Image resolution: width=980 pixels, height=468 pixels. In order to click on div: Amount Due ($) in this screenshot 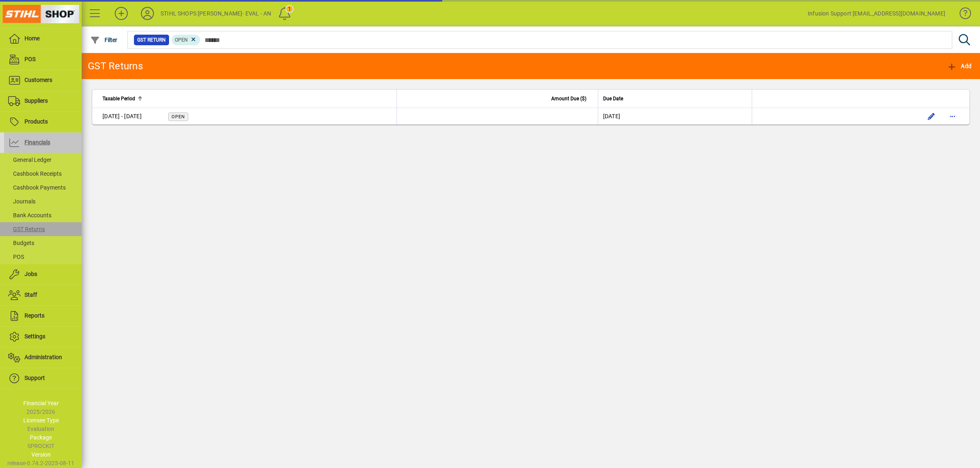, I will do `click(497, 99)`.